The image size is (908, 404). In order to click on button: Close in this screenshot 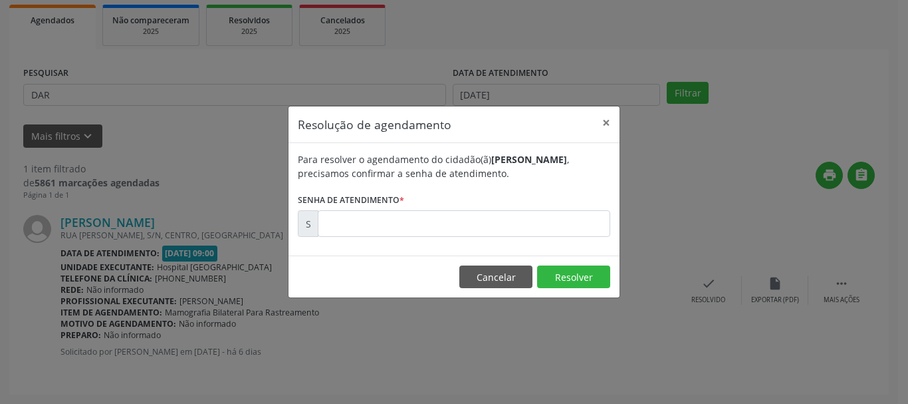, I will do `click(607, 122)`.